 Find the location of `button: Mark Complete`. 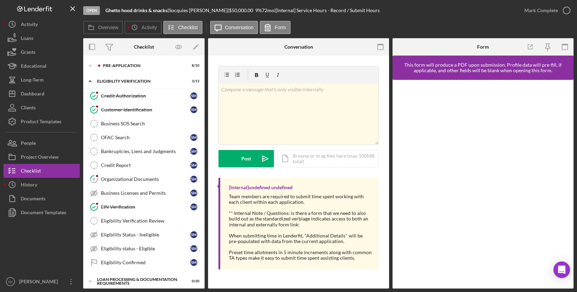

button: Mark Complete is located at coordinates (546, 10).